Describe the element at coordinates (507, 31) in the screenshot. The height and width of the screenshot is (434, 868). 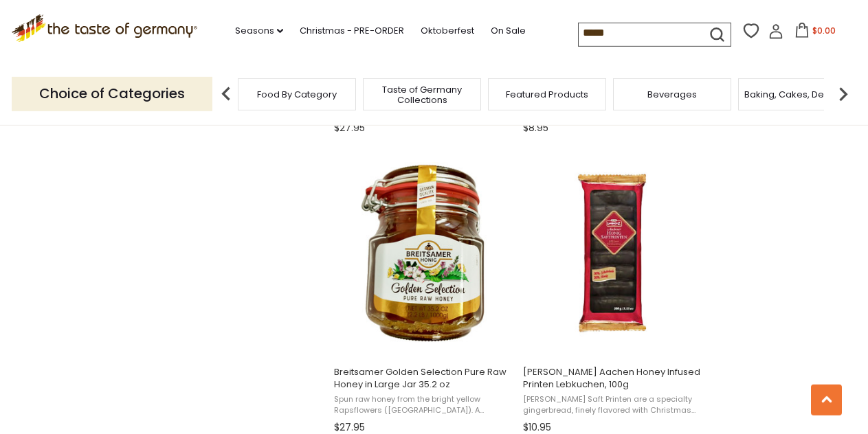
I see `a: On Sale` at that location.